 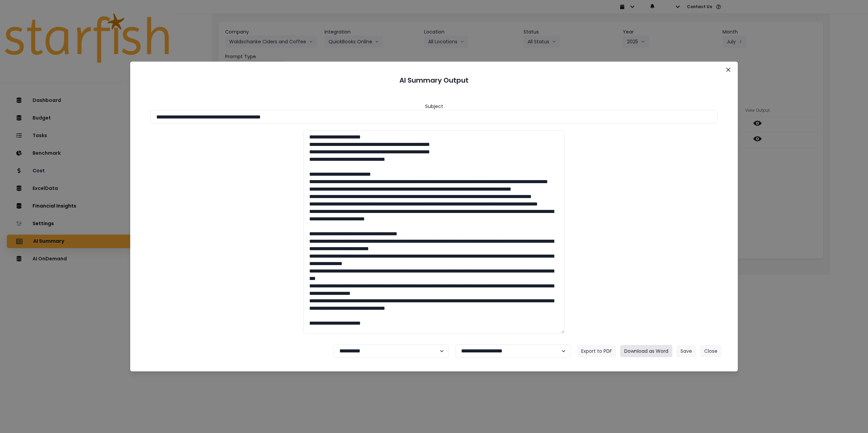 I want to click on button: Download as Word, so click(x=646, y=351).